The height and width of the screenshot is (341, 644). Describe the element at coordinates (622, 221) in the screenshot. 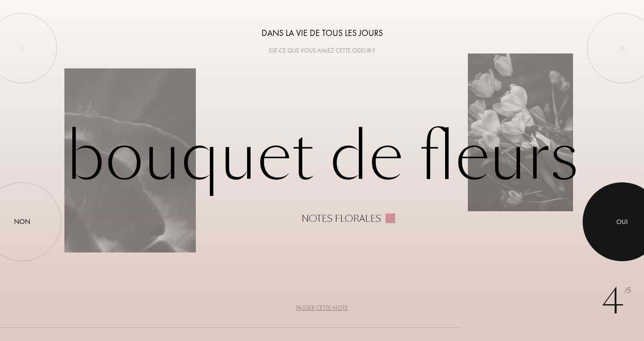

I see `div: Oui` at that location.